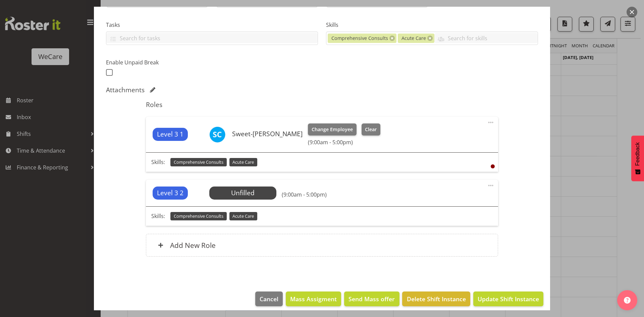  Describe the element at coordinates (269, 299) in the screenshot. I see `span: Cancel` at that location.